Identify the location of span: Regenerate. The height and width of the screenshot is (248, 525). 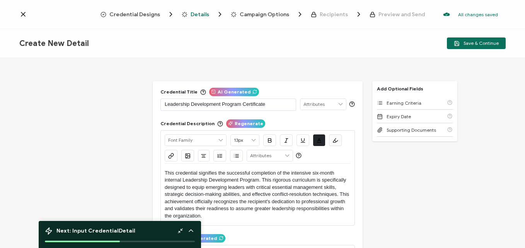
(249, 124).